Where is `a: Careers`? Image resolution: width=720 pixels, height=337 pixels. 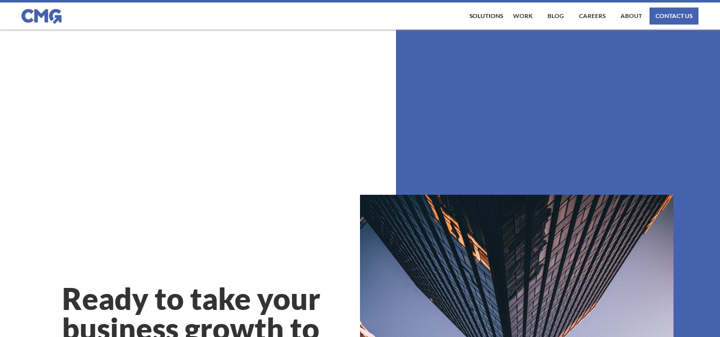 a: Careers is located at coordinates (592, 16).